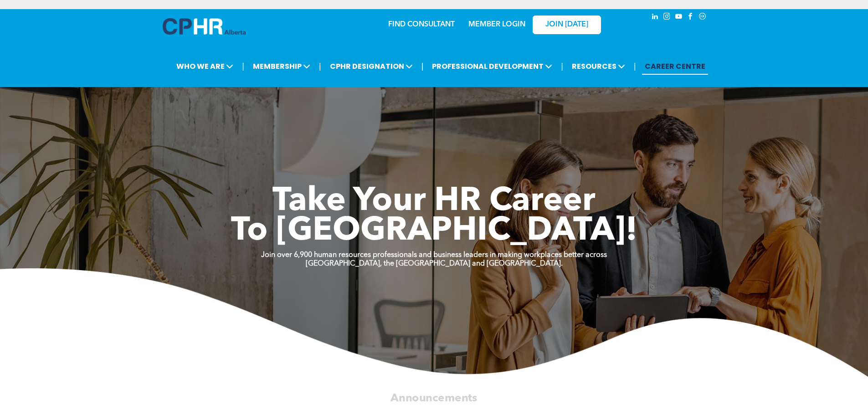  Describe the element at coordinates (371, 66) in the screenshot. I see `span: CPHR DESIGNATION` at that location.